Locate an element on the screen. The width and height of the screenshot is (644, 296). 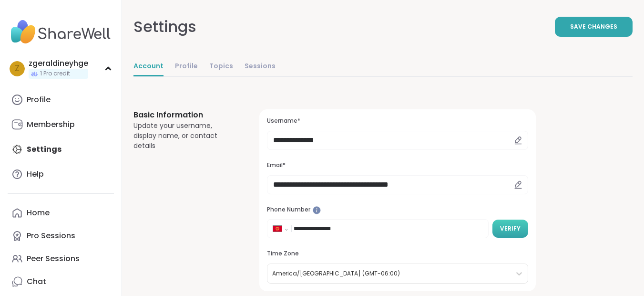
a: Membership is located at coordinates (61, 124).